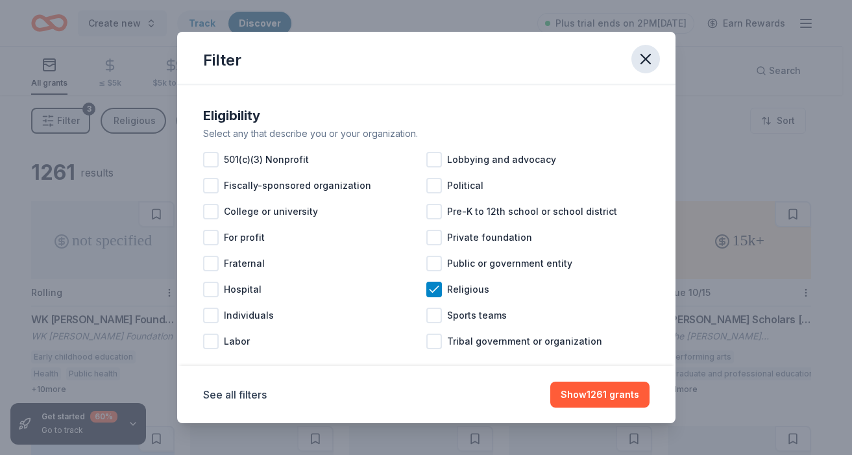  What do you see at coordinates (249, 315) in the screenshot?
I see `span: Individuals` at bounding box center [249, 315].